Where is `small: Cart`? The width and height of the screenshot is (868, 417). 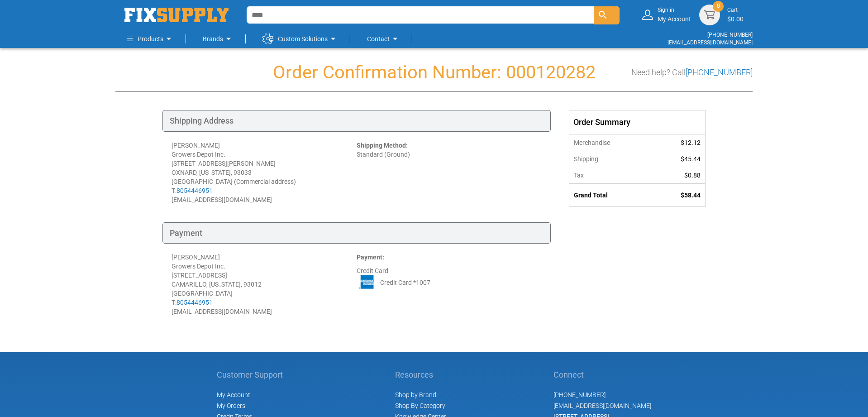
small: Cart is located at coordinates (735, 10).